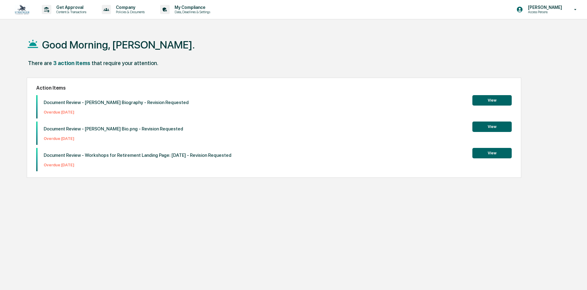 The image size is (587, 290). Describe the element at coordinates (191, 12) in the screenshot. I see `p: Data, Deadlines & Settings` at that location.